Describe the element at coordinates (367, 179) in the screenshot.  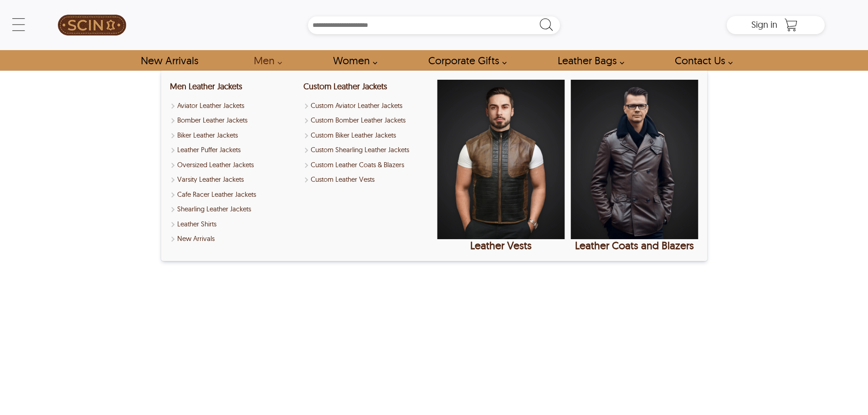
I see `a: Shop Custom Leather Vests` at that location.